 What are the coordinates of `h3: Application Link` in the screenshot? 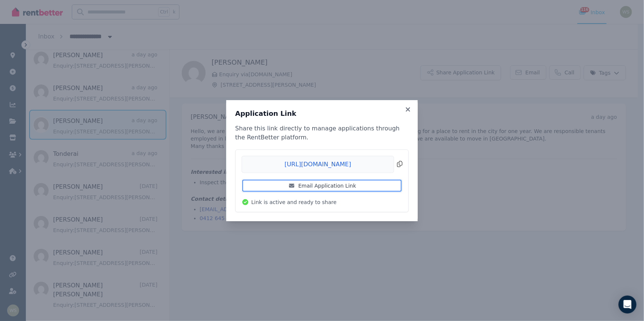 It's located at (322, 113).